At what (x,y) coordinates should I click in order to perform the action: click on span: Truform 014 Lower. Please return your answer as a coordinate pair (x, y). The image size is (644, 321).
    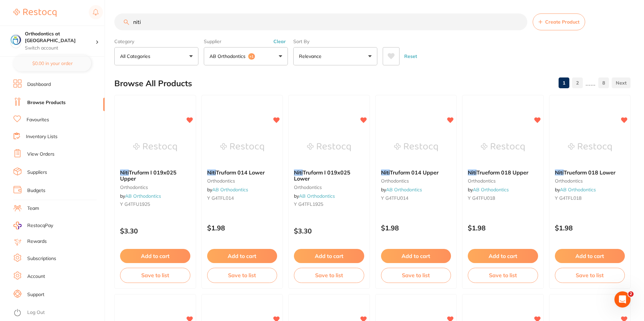
    Looking at the image, I should click on (240, 172).